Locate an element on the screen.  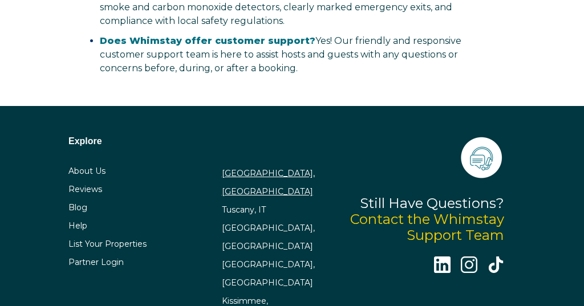
a: Blog is located at coordinates (78, 208).